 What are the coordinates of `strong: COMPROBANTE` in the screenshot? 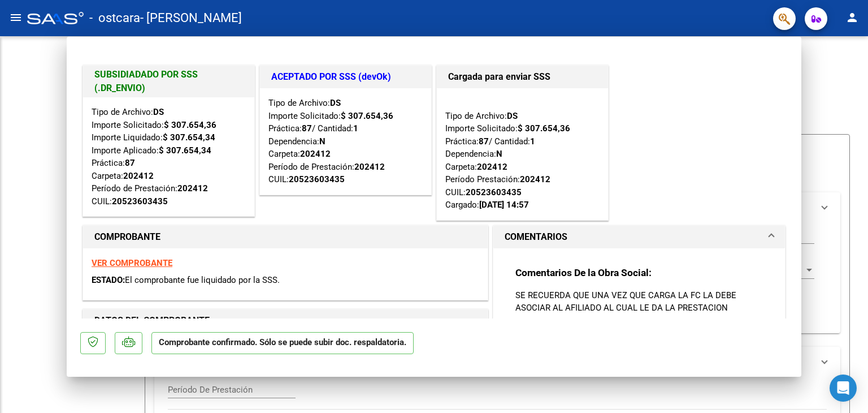 It's located at (127, 236).